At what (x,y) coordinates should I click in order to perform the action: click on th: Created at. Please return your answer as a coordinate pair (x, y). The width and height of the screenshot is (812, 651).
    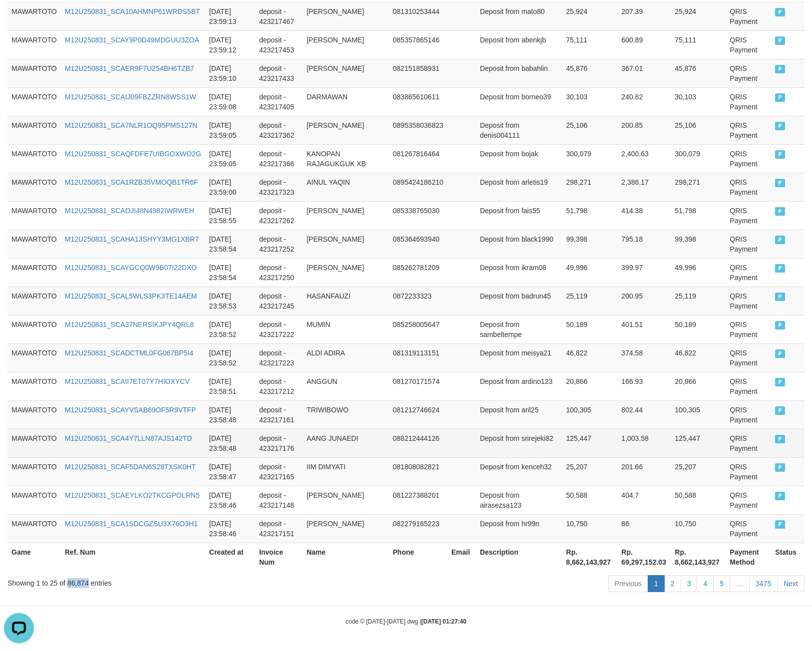
    Looking at the image, I should click on (230, 556).